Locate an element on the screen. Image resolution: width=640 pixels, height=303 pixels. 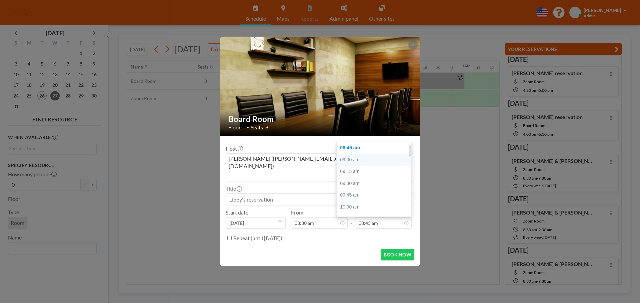
div: 10:15 am is located at coordinates (375, 220).